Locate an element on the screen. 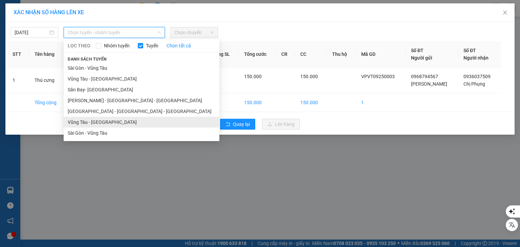 The height and width of the screenshot is (247, 520). a: Chọn tất cả is located at coordinates (179, 46).